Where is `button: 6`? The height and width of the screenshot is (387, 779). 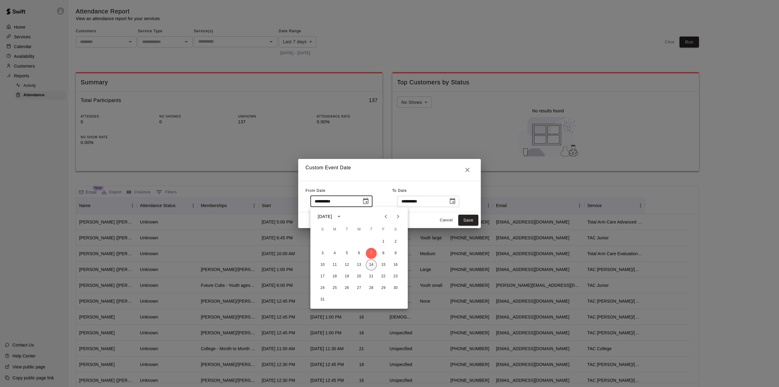 button: 6 is located at coordinates (359, 253).